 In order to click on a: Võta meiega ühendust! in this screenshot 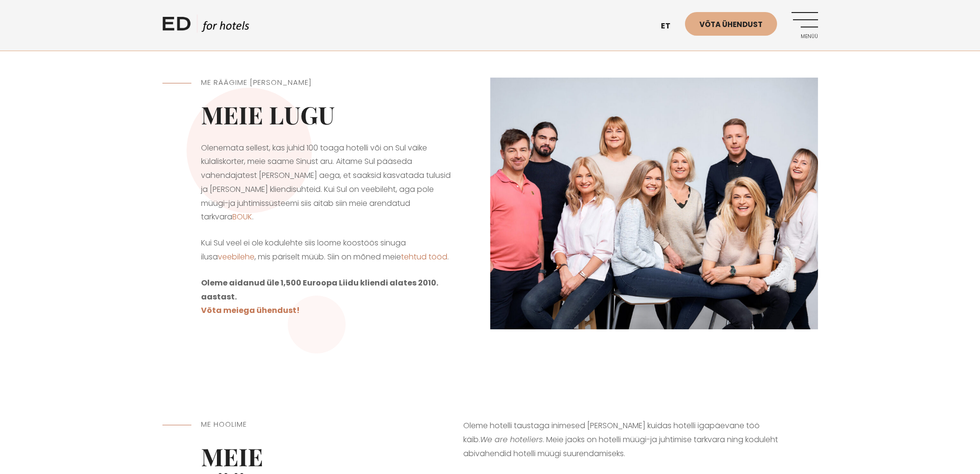, I will do `click(250, 310)`.